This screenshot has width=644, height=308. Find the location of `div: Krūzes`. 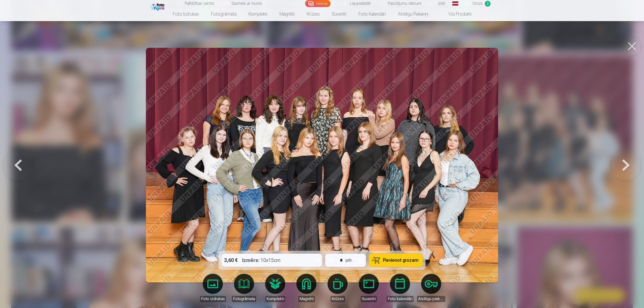

div: Krūzes is located at coordinates (338, 298).